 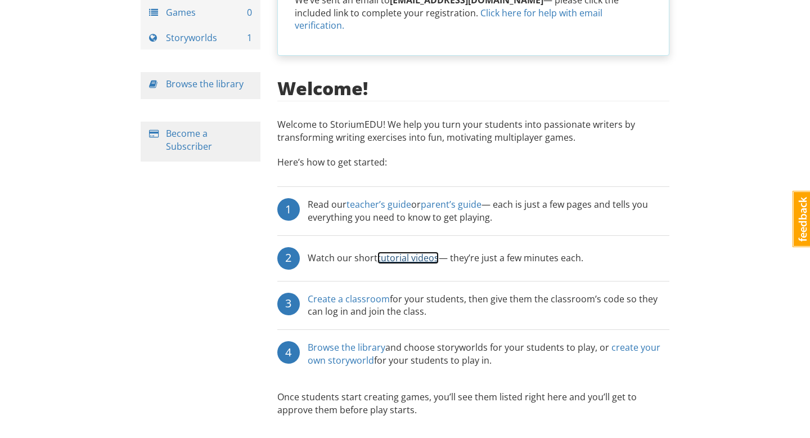 I want to click on h2: Welcome!, so click(x=322, y=88).